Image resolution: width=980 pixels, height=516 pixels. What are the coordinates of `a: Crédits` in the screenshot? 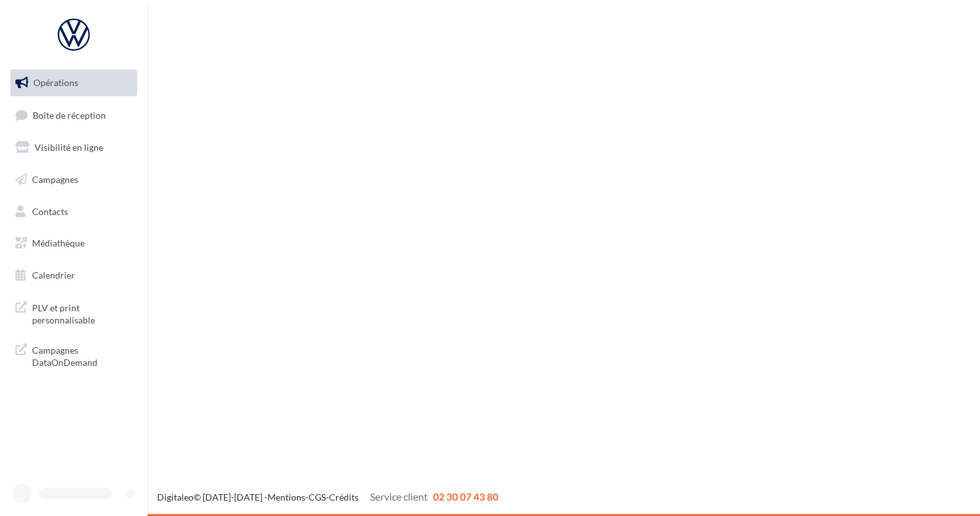 It's located at (344, 497).